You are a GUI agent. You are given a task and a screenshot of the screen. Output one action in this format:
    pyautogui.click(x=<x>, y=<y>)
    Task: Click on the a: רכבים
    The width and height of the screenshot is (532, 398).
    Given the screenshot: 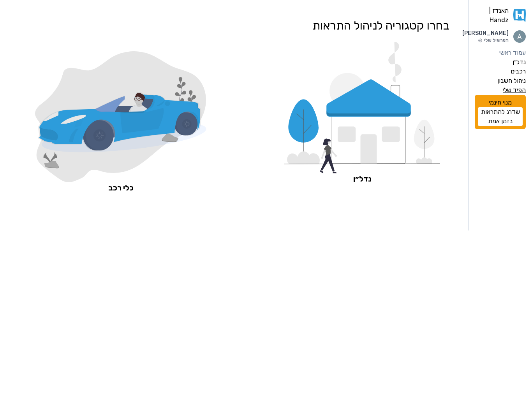 What is the action you would take?
    pyautogui.click(x=500, y=71)
    